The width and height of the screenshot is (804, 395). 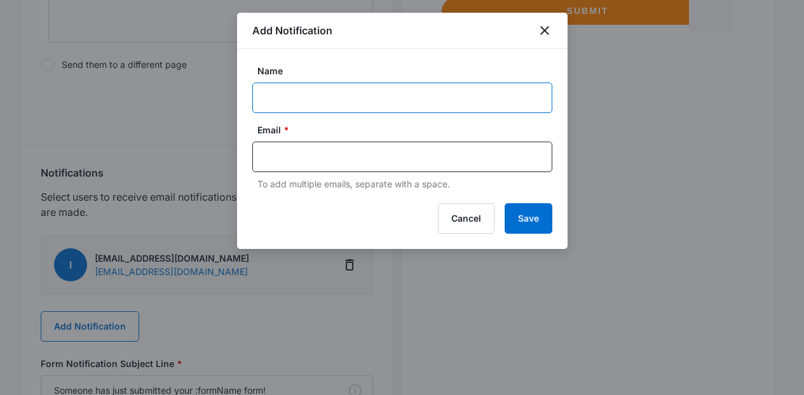 I want to click on p: To add multiple emails, separate with a space., so click(x=405, y=184).